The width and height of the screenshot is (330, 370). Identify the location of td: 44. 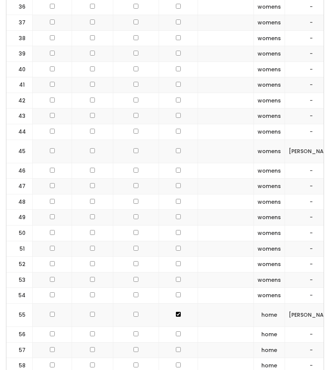
(19, 132).